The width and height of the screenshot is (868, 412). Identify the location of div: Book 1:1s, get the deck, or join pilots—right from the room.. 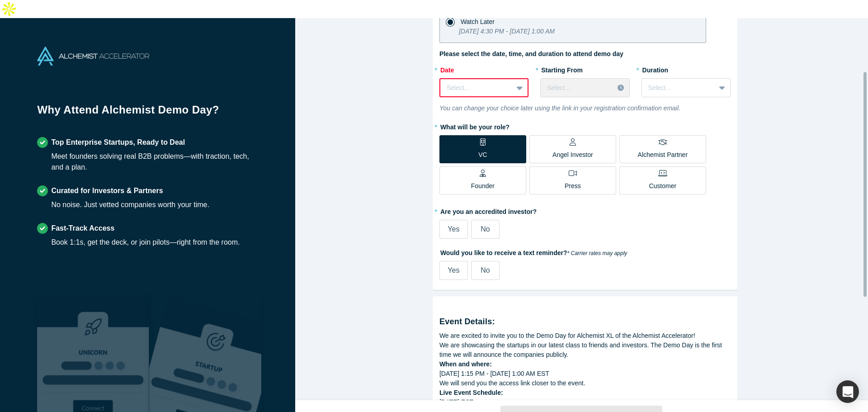
(145, 242).